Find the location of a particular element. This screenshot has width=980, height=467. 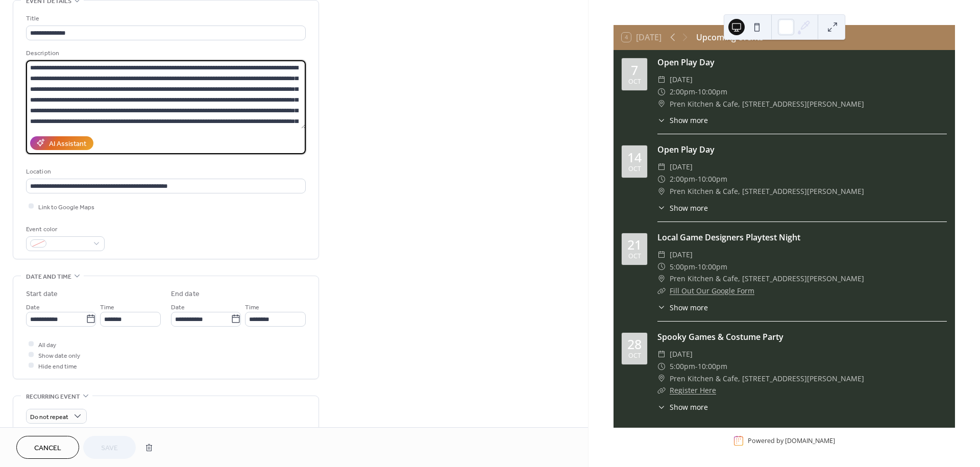

div: 28 is located at coordinates (635, 344).